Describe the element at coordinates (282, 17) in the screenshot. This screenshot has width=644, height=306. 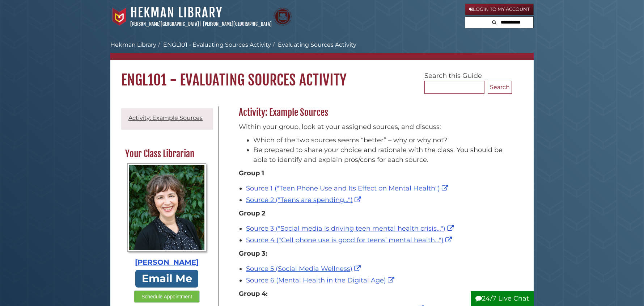
I see `img: Calvin Theological Seminary` at that location.